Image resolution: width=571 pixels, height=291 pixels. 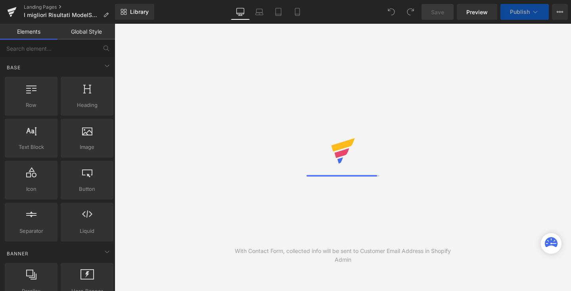 What do you see at coordinates (86, 32) in the screenshot?
I see `a: Global Style` at bounding box center [86, 32].